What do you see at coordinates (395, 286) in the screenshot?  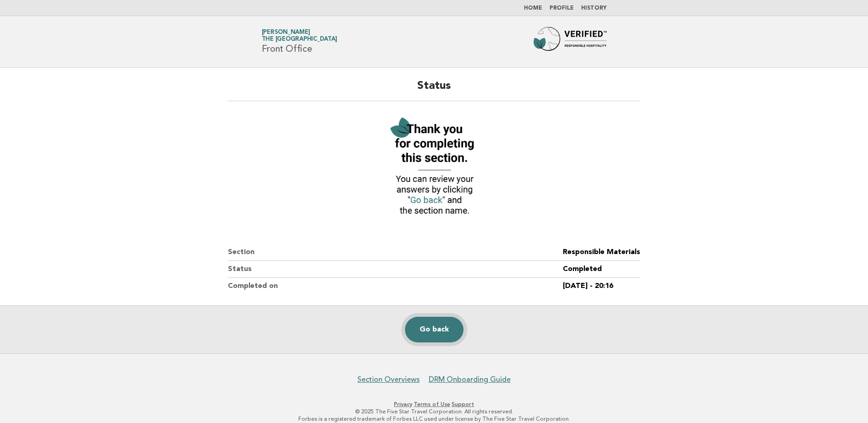 I see `dt: Completed on` at bounding box center [395, 286].